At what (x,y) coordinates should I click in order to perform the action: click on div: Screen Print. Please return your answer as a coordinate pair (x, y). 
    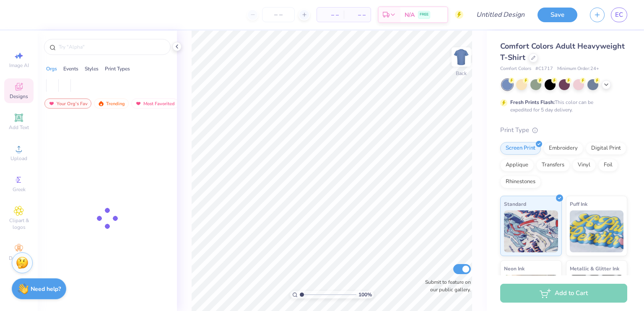
    Looking at the image, I should click on (521, 148).